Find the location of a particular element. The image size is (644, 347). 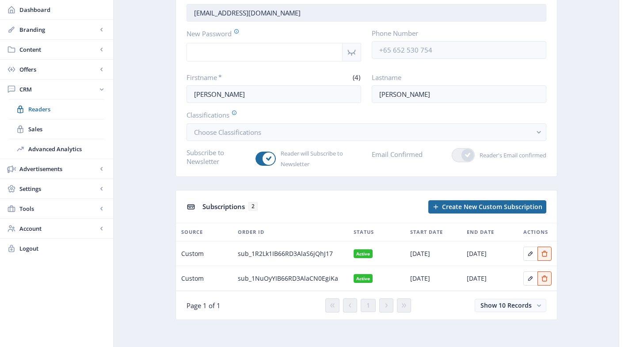

span: Reader will Subscribe to Newsletter is located at coordinates (318, 159).